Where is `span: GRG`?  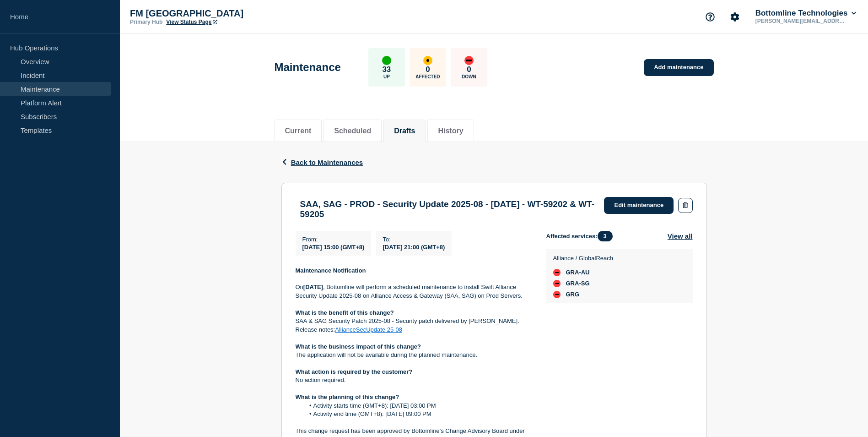 span: GRG is located at coordinates (573, 294).